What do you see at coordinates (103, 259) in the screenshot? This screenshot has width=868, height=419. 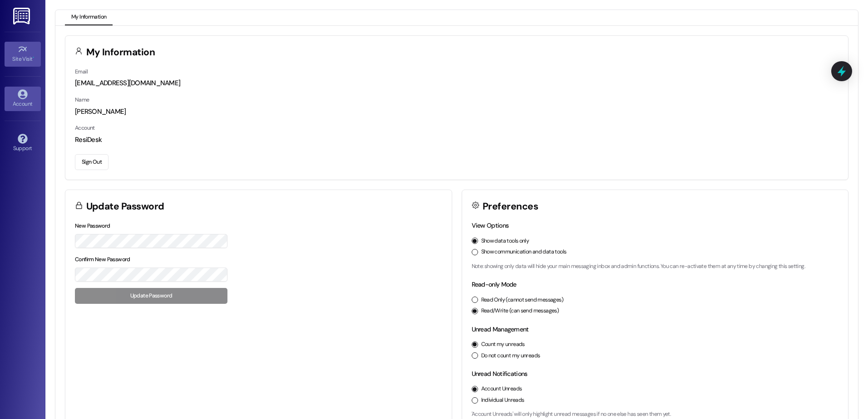 I see `label: Confirm New Password` at bounding box center [103, 259].